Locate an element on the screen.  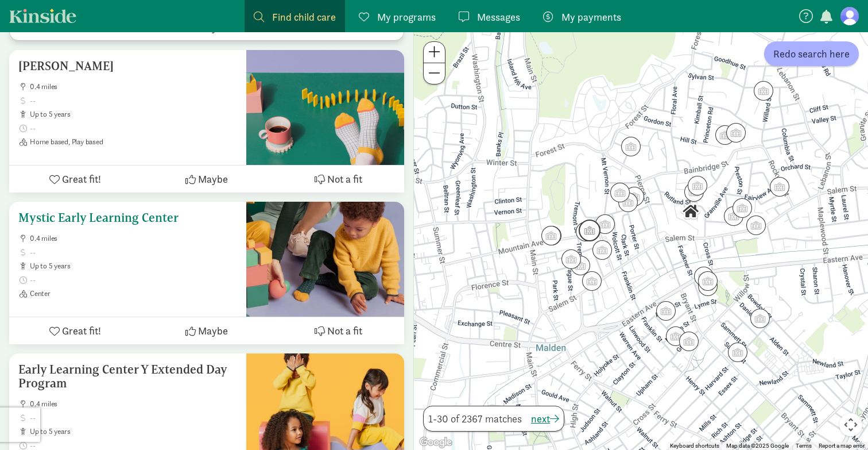
span: 1-30 of 2367 matches is located at coordinates (475, 418).